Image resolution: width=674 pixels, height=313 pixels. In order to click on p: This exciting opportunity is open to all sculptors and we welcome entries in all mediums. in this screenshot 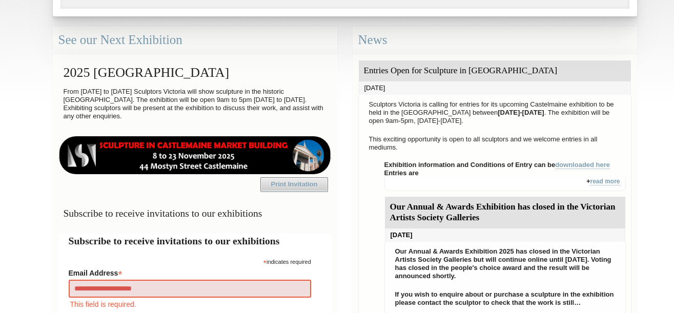, I will do `click(495, 144)`.